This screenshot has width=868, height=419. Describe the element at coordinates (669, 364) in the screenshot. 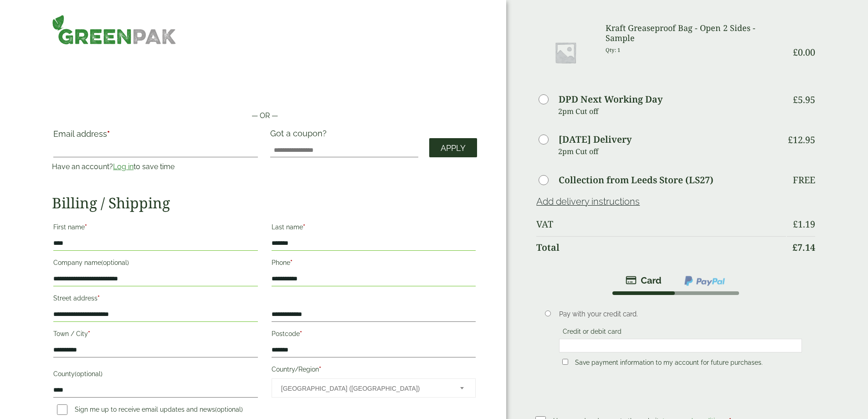

I see `label: Save payment information to my account for future purchases.` at that location.